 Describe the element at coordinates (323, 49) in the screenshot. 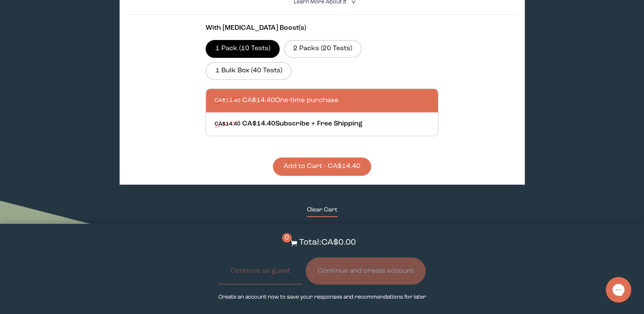

I see `label: 2 Packs (20 Tests)` at that location.